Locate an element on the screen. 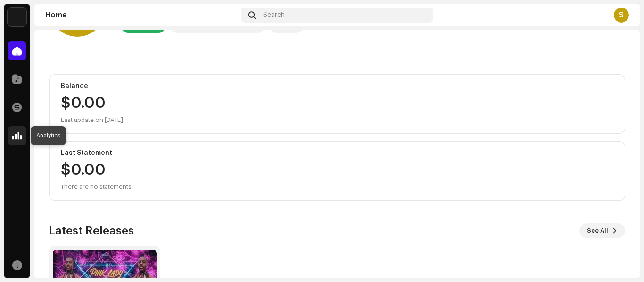 Image resolution: width=644 pixels, height=282 pixels. h3: Latest Releases is located at coordinates (91, 230).